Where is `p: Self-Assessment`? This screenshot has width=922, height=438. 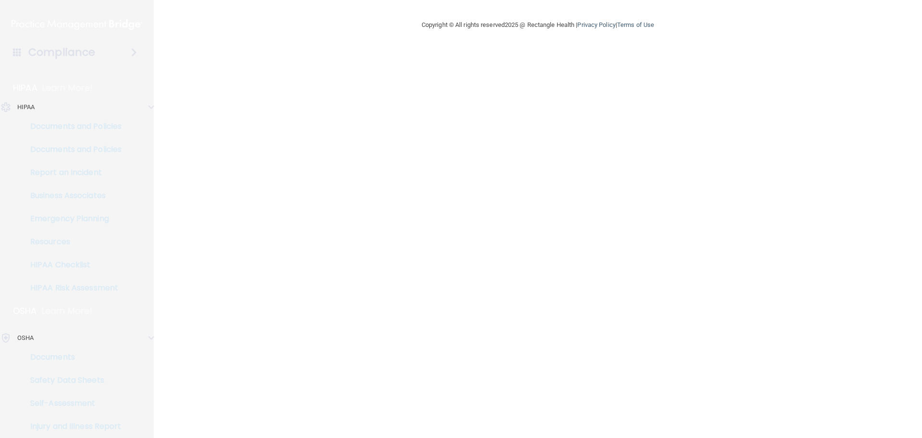 p: Self-Assessment is located at coordinates (72, 403).